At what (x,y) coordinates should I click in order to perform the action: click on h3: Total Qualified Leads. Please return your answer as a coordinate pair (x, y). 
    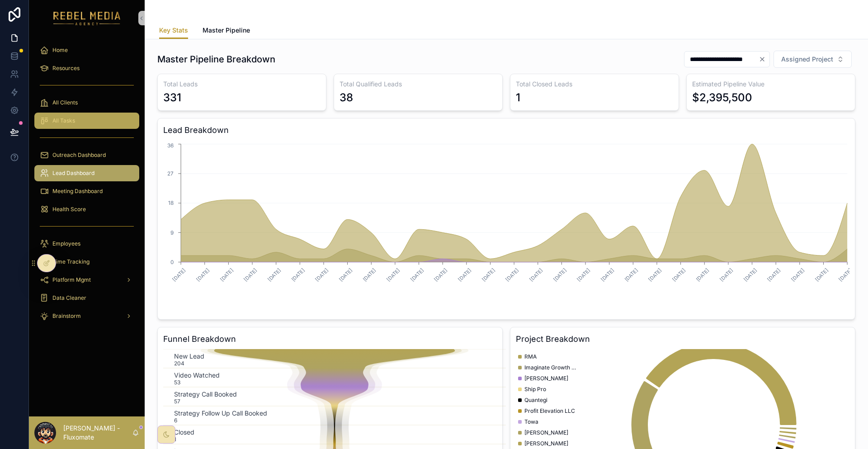
    Looking at the image, I should click on (418, 84).